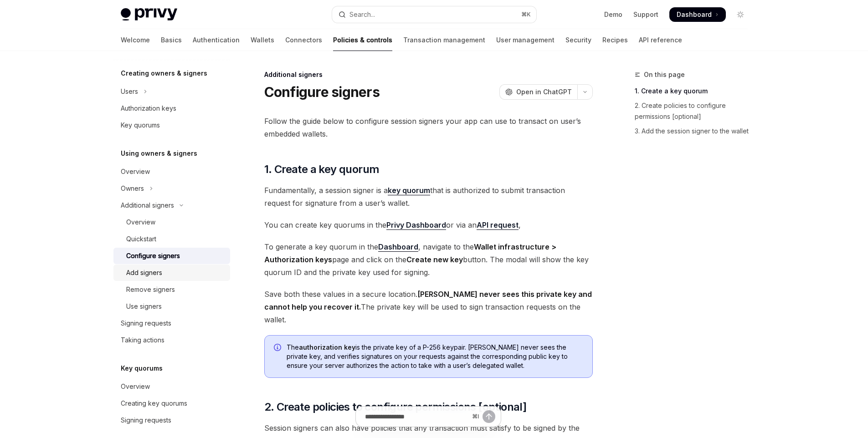 The width and height of the screenshot is (868, 438). What do you see at coordinates (164, 73) in the screenshot?
I see `h5: Creating owners & signers` at bounding box center [164, 73].